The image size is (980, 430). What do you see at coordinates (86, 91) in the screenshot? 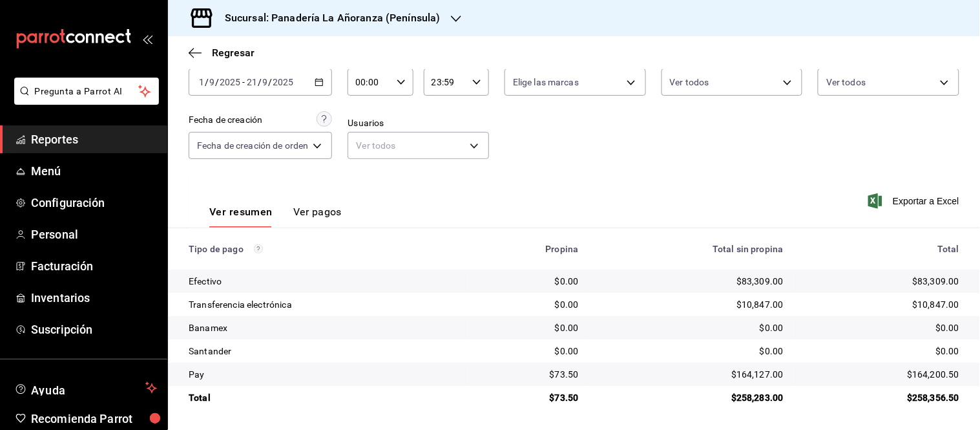
I see `button: Pregunta a Parrot AI` at bounding box center [86, 91].